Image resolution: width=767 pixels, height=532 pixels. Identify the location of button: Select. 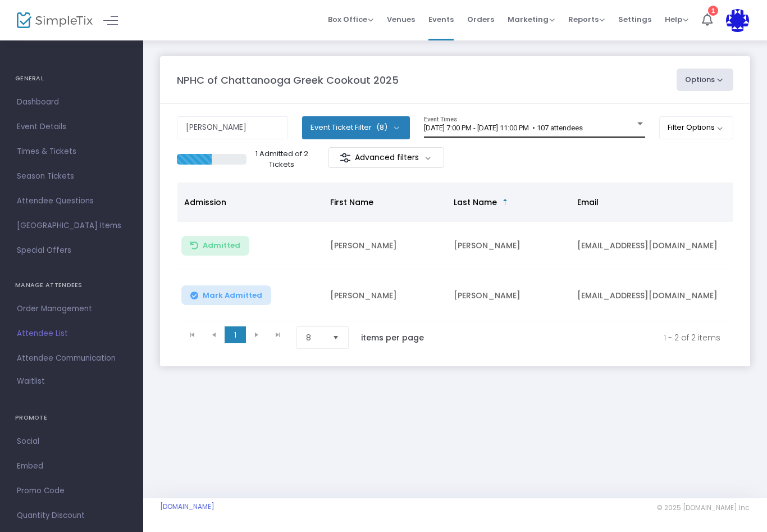
(336, 337).